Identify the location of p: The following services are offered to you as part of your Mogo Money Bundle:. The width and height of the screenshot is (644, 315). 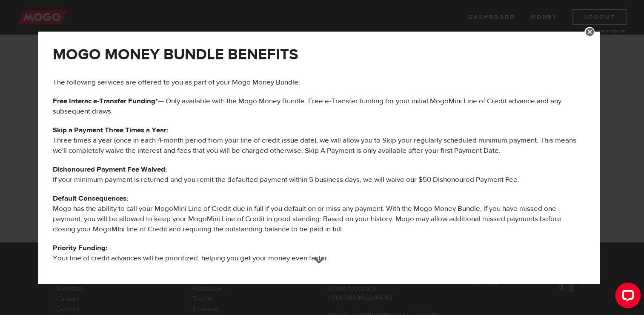
(319, 82).